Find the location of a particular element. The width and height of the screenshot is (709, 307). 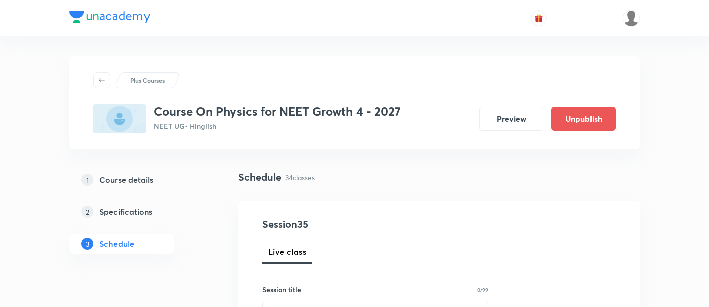

h4: Session 35 is located at coordinates (354, 225).